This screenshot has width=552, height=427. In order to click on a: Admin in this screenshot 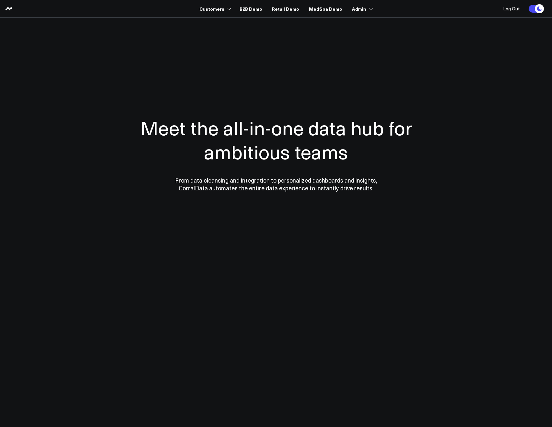, I will do `click(362, 9)`.